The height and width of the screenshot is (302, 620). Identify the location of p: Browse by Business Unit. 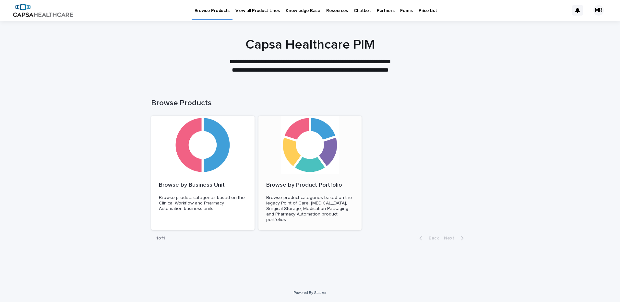
(203, 186).